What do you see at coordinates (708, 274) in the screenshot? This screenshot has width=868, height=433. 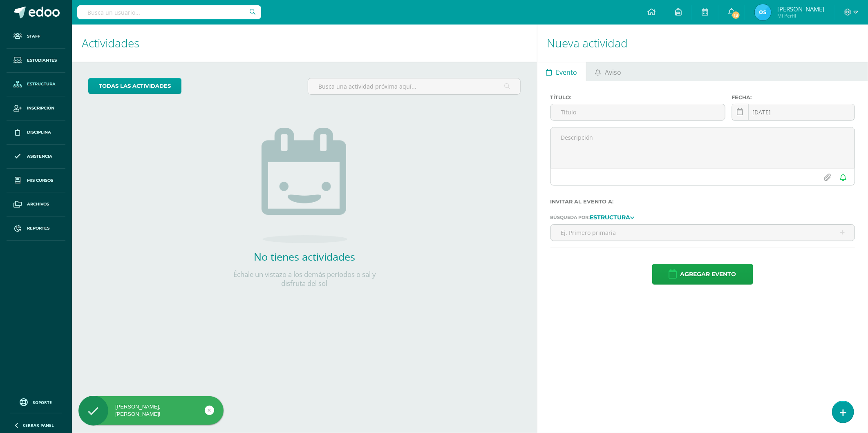 I see `span: Agregar evento` at bounding box center [708, 274].